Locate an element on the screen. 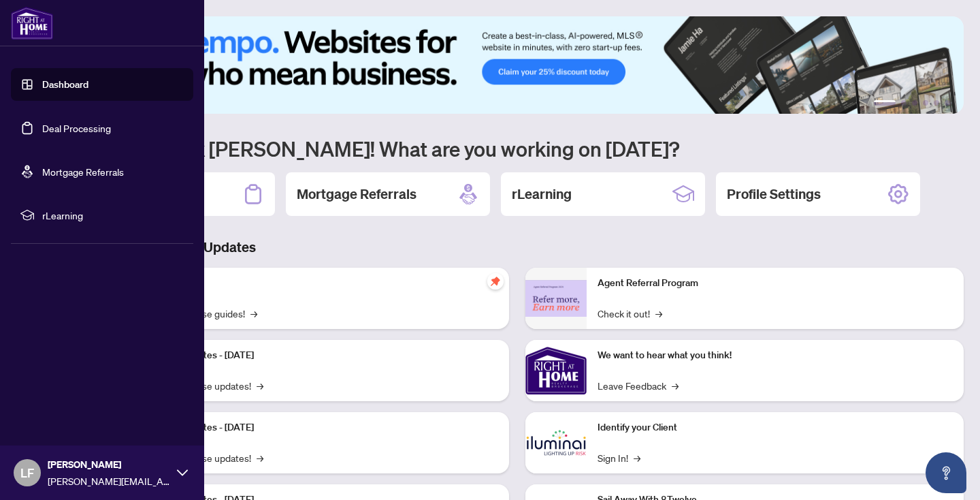 Image resolution: width=980 pixels, height=500 pixels. p: Self-Help is located at coordinates (320, 283).